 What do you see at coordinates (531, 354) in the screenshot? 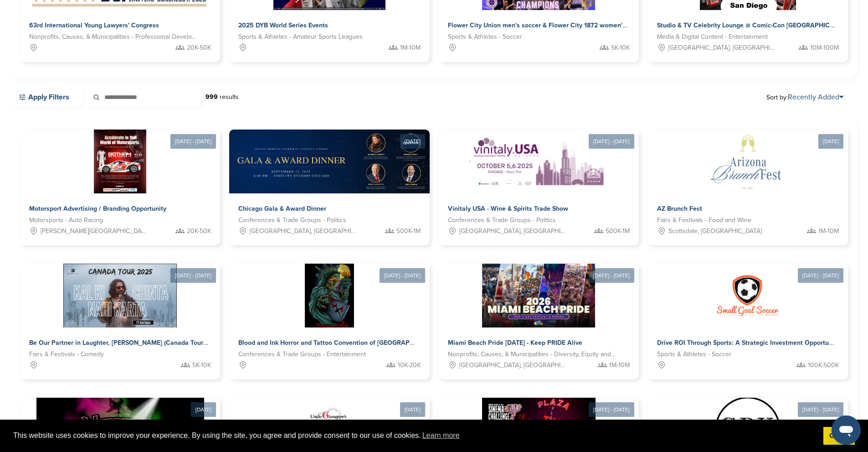
I see `span: Nonprofits, Causes, & Municipalities - Diversity, Equity and Inclusion` at bounding box center [531, 354].